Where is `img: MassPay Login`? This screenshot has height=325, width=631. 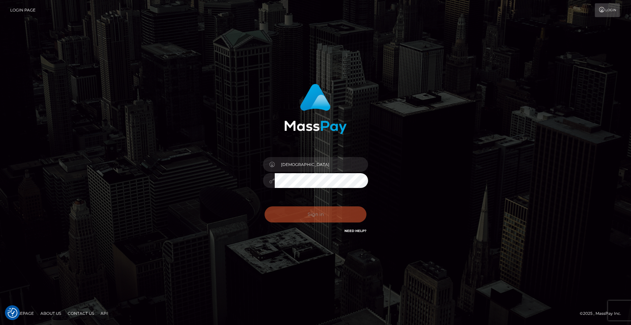
img: MassPay Login is located at coordinates (316, 109).